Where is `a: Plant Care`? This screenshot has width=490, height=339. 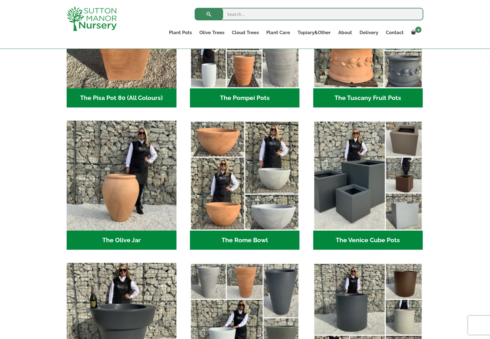 a: Plant Care is located at coordinates (278, 33).